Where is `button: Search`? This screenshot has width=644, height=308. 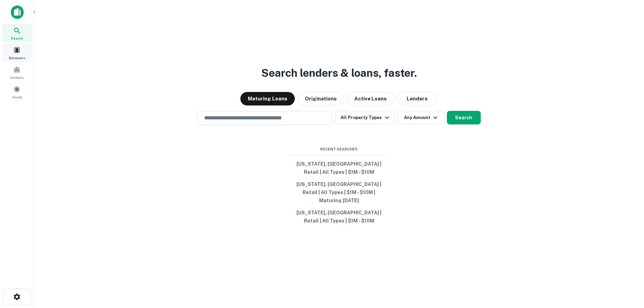 button: Search is located at coordinates (464, 118).